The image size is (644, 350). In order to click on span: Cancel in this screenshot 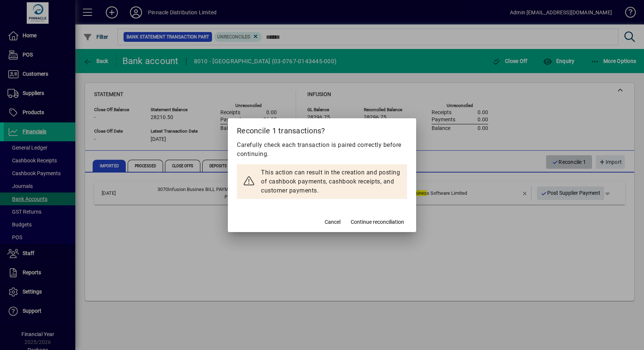, I will do `click(333, 222)`.